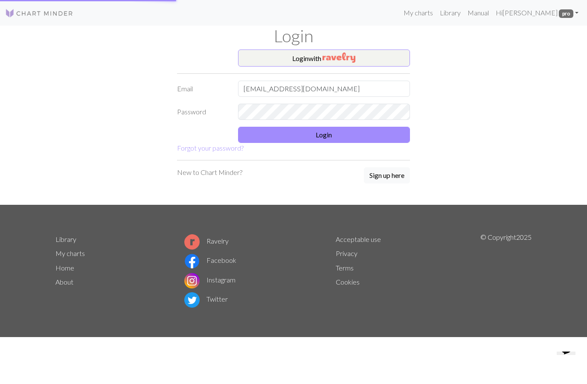 Image resolution: width=587 pixels, height=384 pixels. Describe the element at coordinates (206, 298) in the screenshot. I see `a: Twitter` at that location.